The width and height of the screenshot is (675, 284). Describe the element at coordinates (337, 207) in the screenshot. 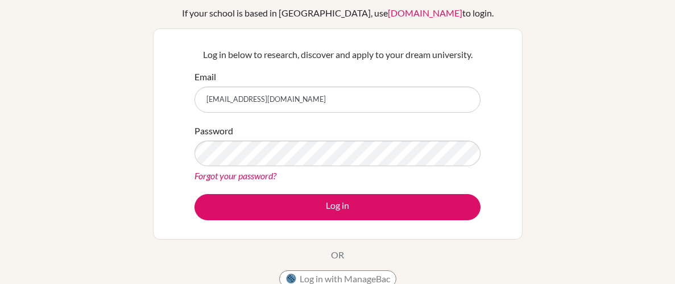

I see `button: Log in` at that location.